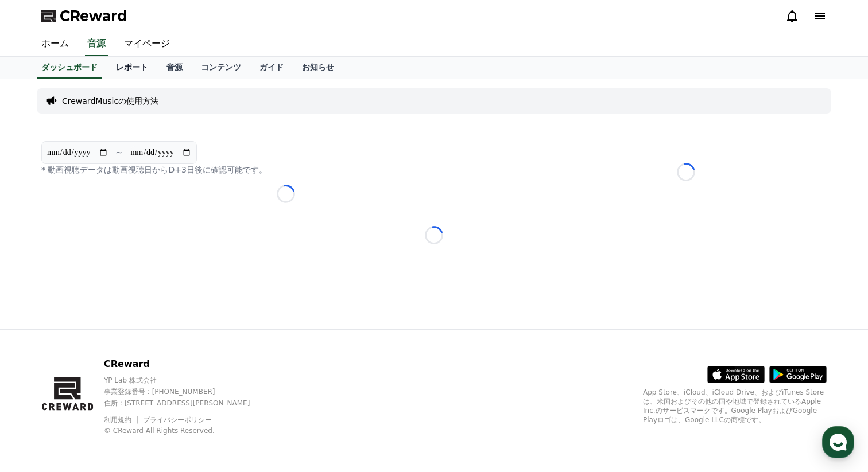 Image resolution: width=868 pixels, height=472 pixels. Describe the element at coordinates (272, 68) in the screenshot. I see `a: ガイド` at that location.